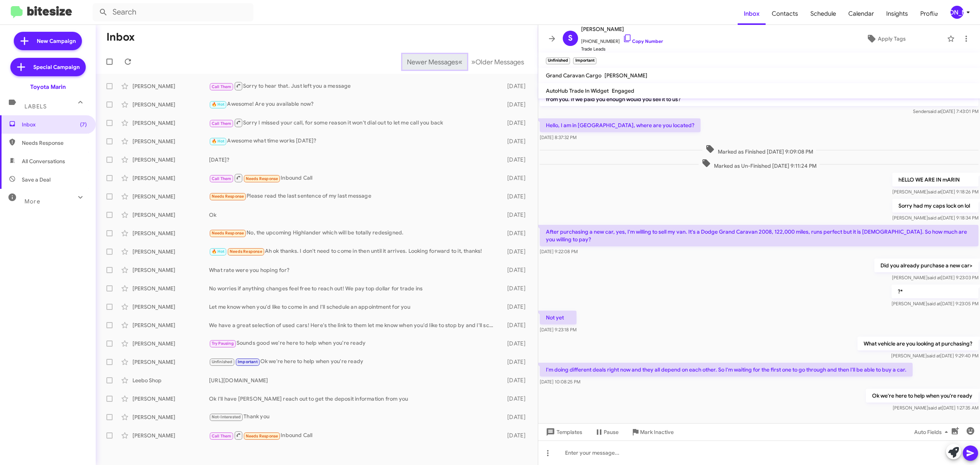  What do you see at coordinates (935, 179) in the screenshot?
I see `p: hELLO WE ARE IN mARIN` at bounding box center [935, 179].